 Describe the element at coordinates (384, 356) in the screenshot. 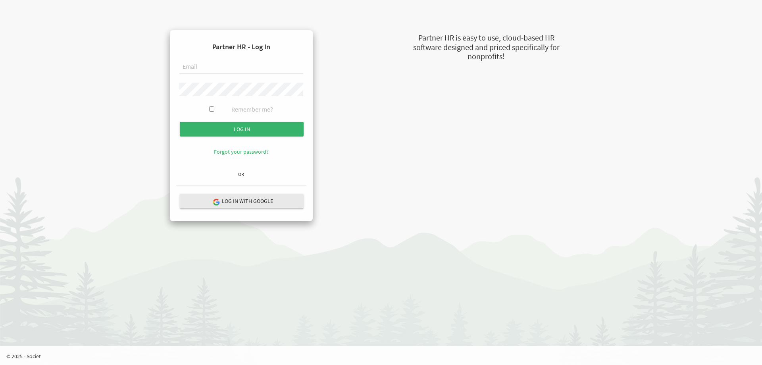

I see `p: © 2025 - Societ` at that location.